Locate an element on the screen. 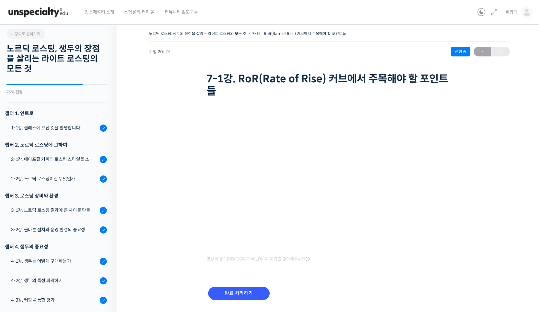 Image resolution: width=539 pixels, height=312 pixels. a: ←이전 is located at coordinates (483, 52).